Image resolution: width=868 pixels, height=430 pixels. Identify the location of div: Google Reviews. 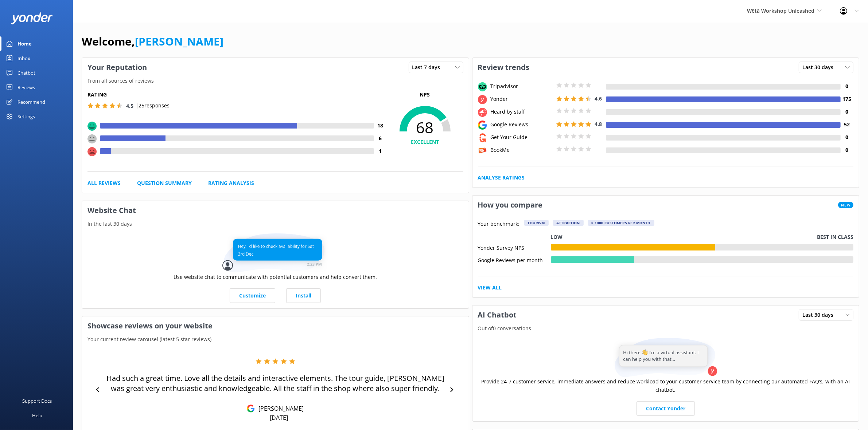
(522, 125).